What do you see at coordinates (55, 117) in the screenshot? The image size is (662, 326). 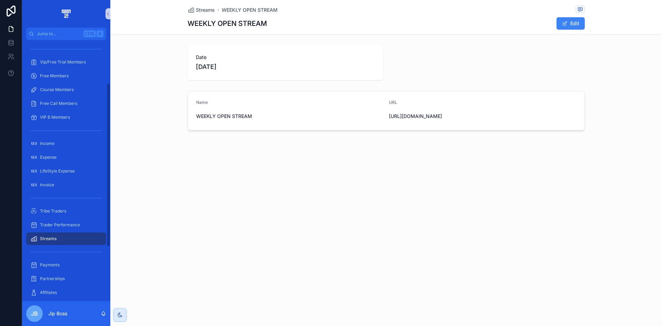 I see `span: VIP B Members` at bounding box center [55, 117].